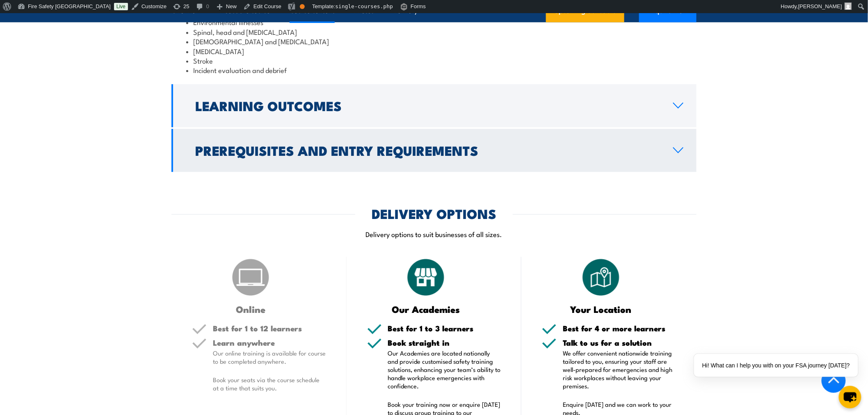  I want to click on h3: Our Academies, so click(426, 309).